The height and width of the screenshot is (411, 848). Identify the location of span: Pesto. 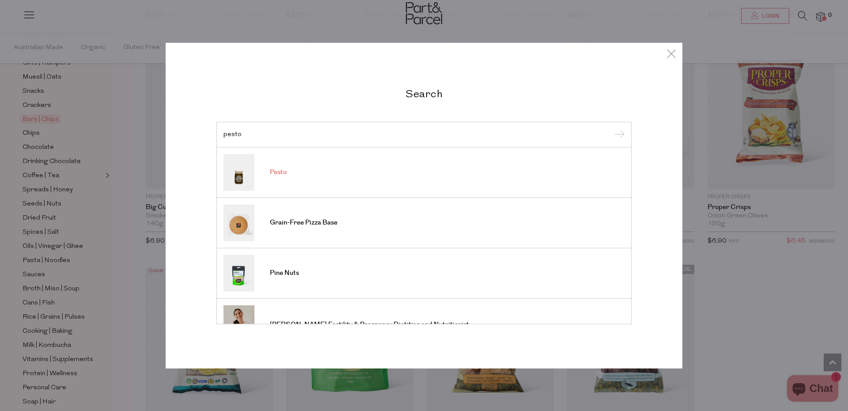
(278, 172).